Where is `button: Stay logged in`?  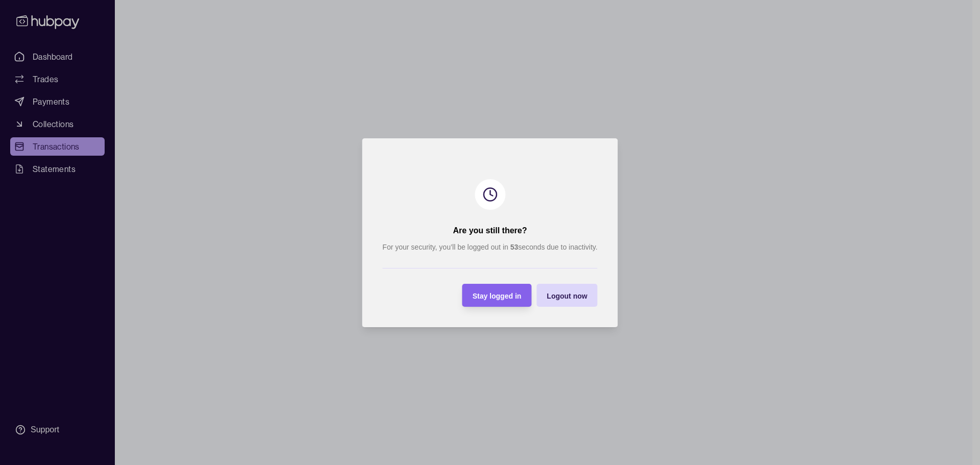
button: Stay logged in is located at coordinates (497, 295).